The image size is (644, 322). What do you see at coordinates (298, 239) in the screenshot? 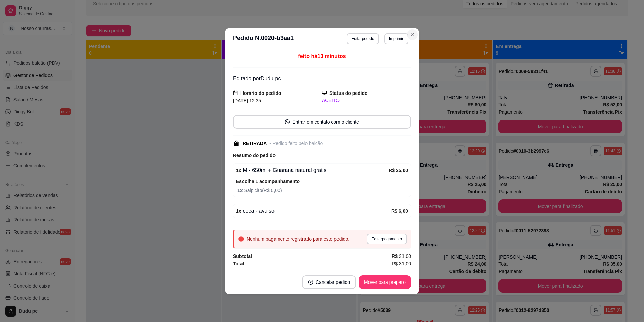
I see `div: Nenhum pagamento registrado para este pedido.` at bounding box center [298, 239].